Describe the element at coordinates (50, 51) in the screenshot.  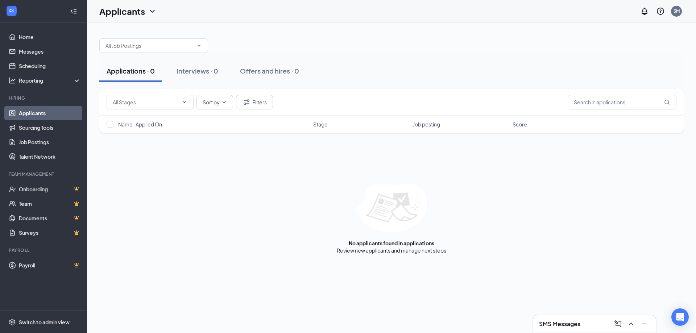
I see `a: Messages` at that location.